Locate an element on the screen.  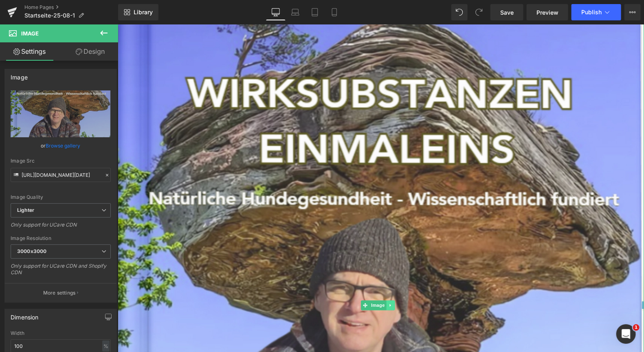
div: Image Quality is located at coordinates (60, 198).